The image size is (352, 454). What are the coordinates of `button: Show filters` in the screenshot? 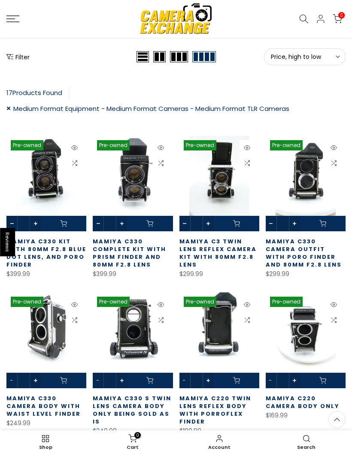 It's located at (18, 57).